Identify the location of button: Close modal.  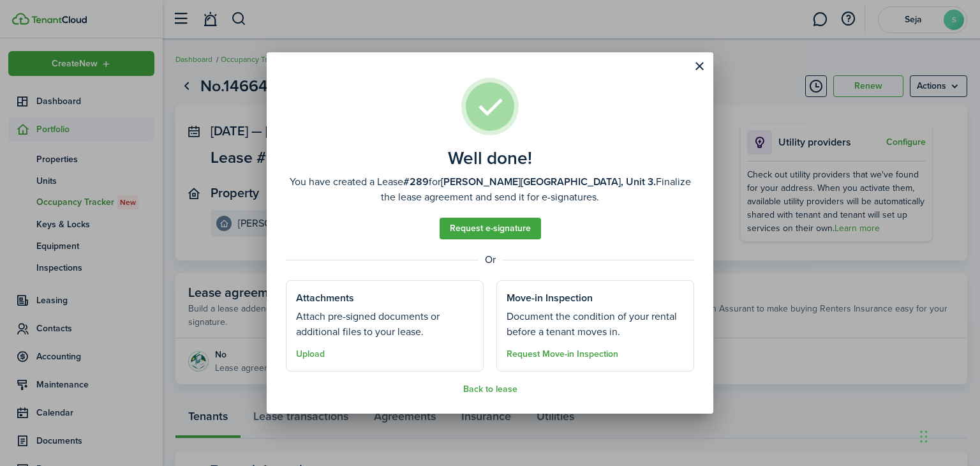
(700, 66).